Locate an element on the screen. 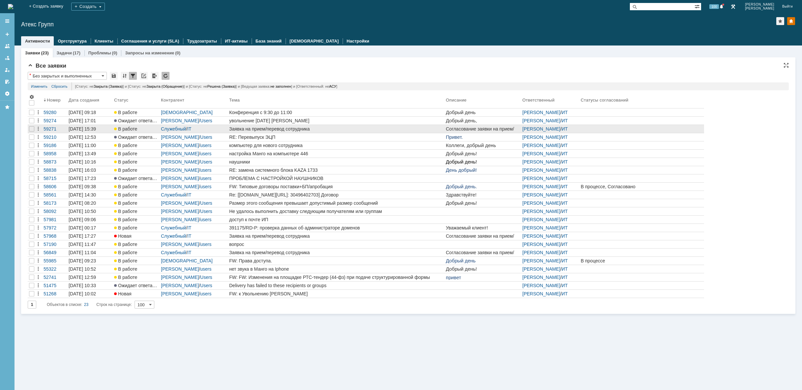  div: Заявка на прием/перевод сотрудника is located at coordinates (336, 129).